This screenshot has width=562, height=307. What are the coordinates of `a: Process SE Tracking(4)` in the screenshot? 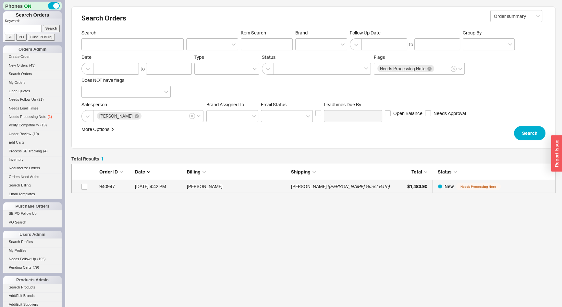 It's located at (32, 151).